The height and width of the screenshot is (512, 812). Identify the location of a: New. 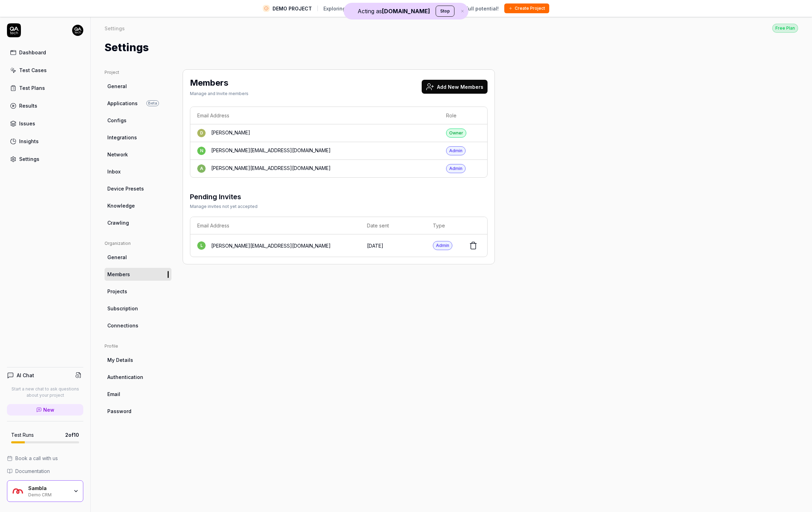
(45, 410).